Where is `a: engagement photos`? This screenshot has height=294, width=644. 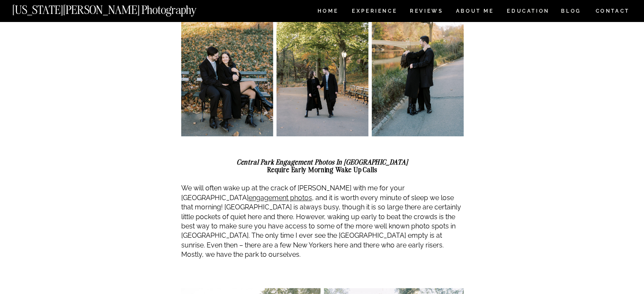
a: engagement photos is located at coordinates (280, 197).